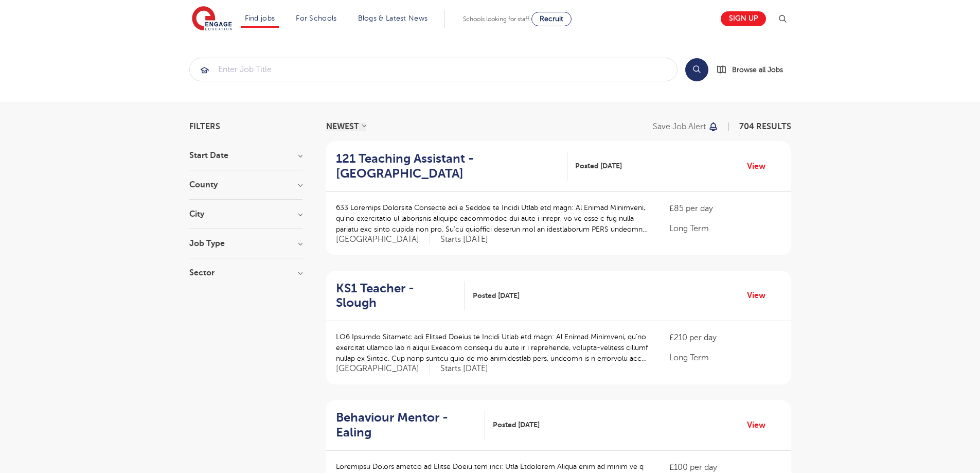 The width and height of the screenshot is (980, 473). What do you see at coordinates (205, 127) in the screenshot?
I see `span: Filters` at bounding box center [205, 127].